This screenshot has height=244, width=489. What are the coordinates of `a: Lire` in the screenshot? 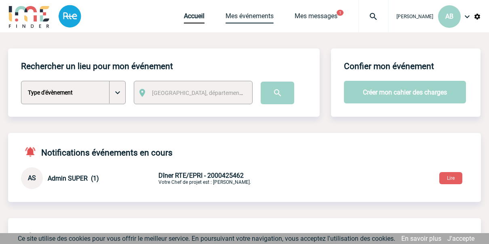 It's located at (451, 178).